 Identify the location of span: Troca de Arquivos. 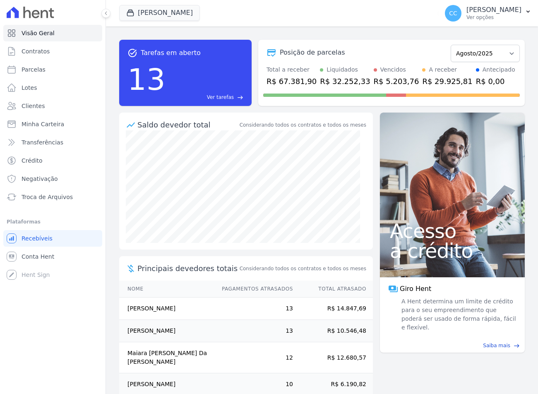
(47, 197).